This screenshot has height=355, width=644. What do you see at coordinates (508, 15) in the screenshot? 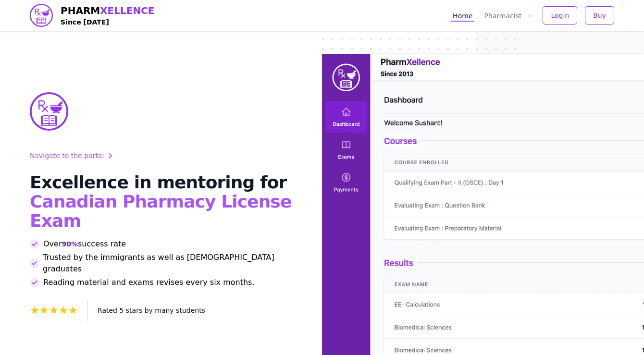
I see `button: Pharmacist` at bounding box center [508, 15].